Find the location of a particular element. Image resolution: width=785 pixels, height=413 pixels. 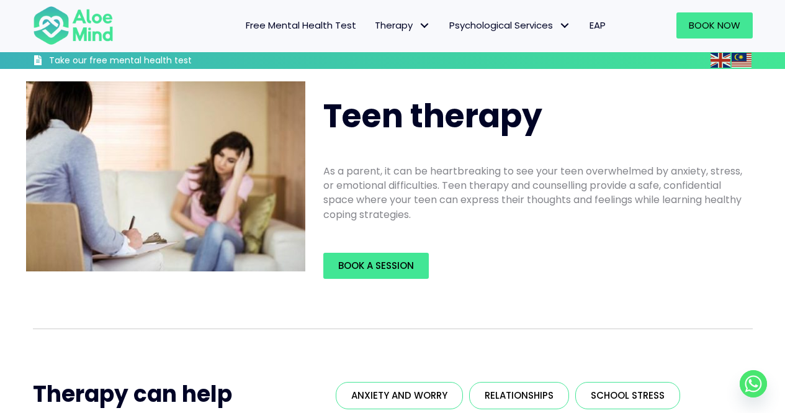

a: Take our free mental health test is located at coordinates (145, 61).